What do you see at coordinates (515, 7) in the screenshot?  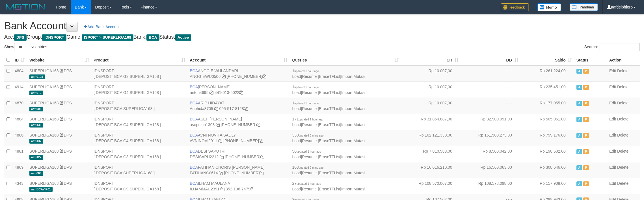 I see `img: Feedback.jpg` at bounding box center [515, 7].